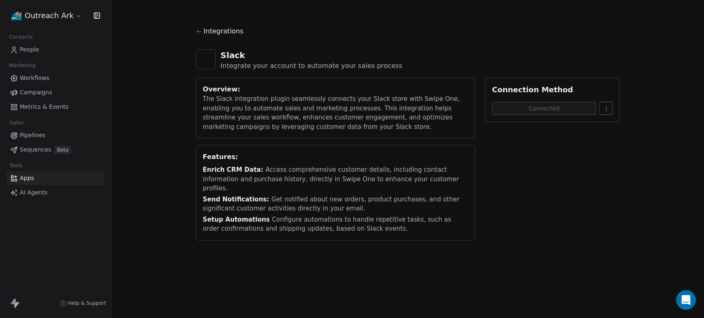 The width and height of the screenshot is (704, 318). Describe the element at coordinates (224, 31) in the screenshot. I see `span: Integrations` at that location.